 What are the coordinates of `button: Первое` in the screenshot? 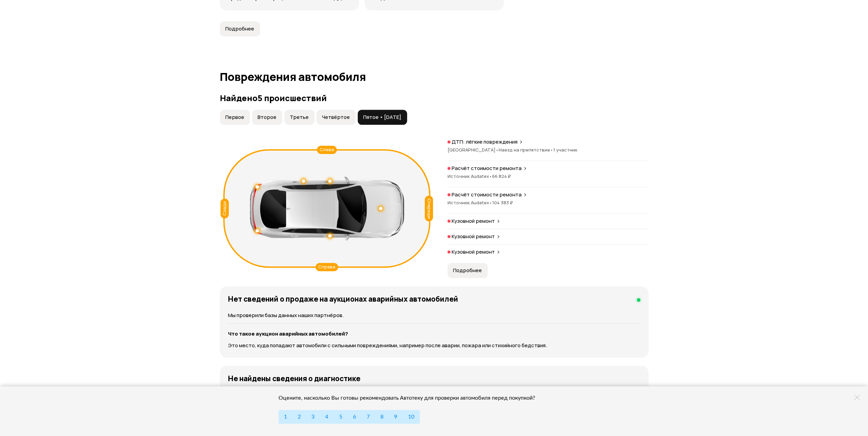 It's located at (235, 117).